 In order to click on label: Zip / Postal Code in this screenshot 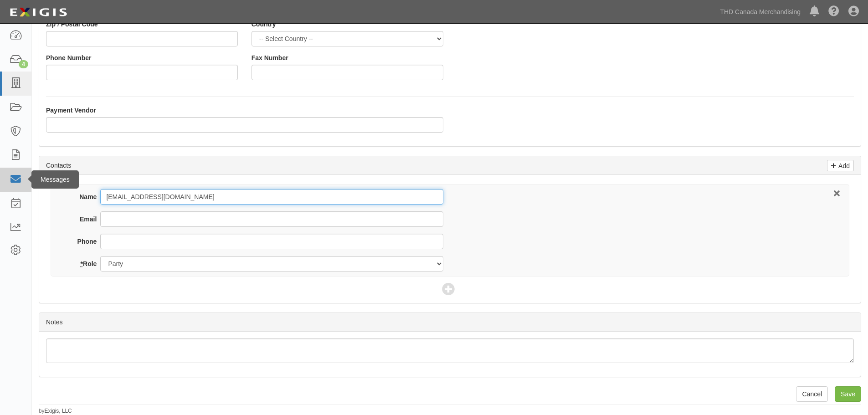, I will do `click(72, 24)`.